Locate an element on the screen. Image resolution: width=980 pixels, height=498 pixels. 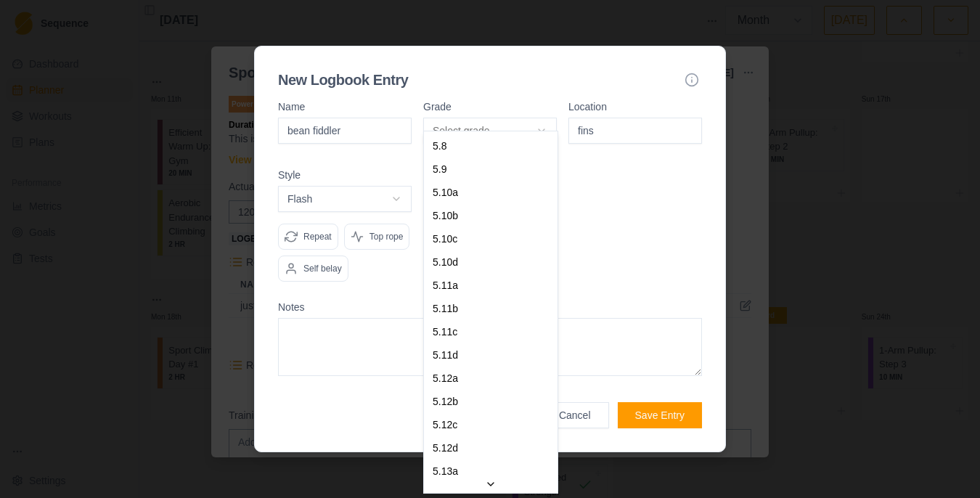
span: 5.10c is located at coordinates (445, 239).